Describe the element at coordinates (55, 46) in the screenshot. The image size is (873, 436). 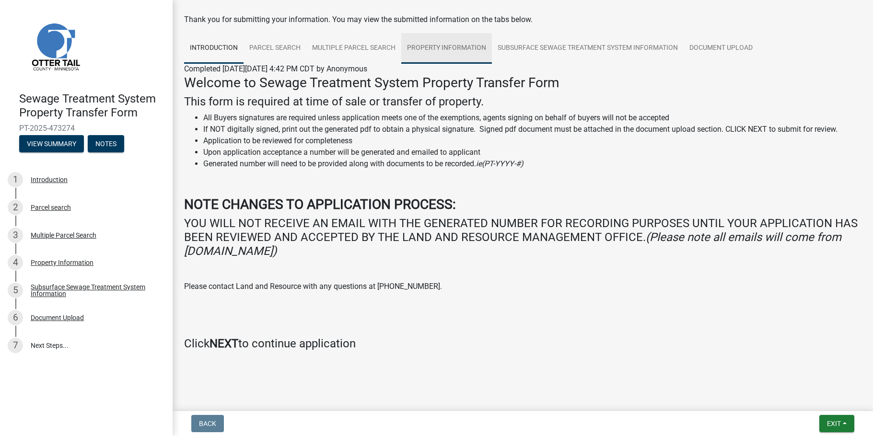
I see `img: Otter Tail County, Minnesota` at that location.